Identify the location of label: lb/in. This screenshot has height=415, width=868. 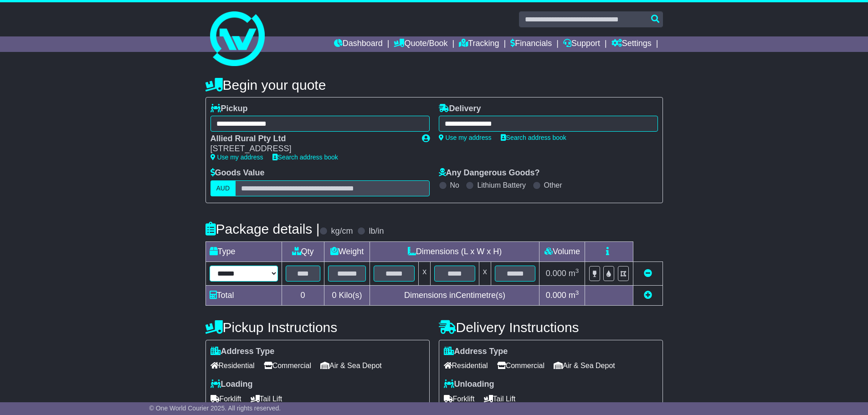
(376, 231).